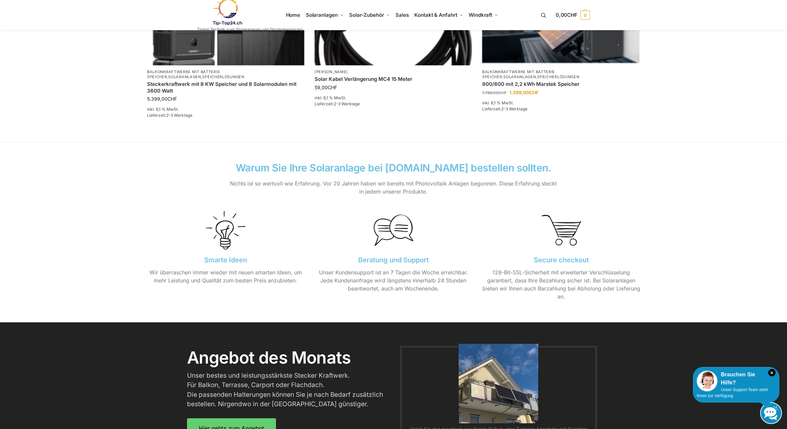 This screenshot has width=787, height=429. Describe the element at coordinates (561, 260) in the screenshot. I see `h3: Secure checkout` at that location.